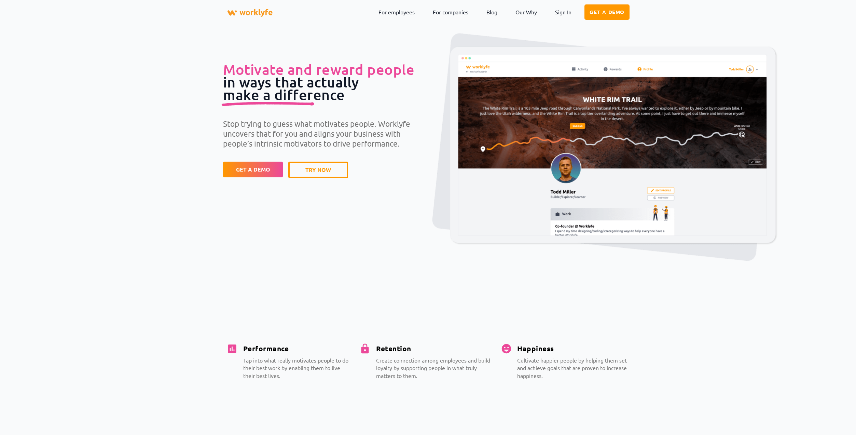 Image resolution: width=856 pixels, height=435 pixels. Describe the element at coordinates (266, 348) in the screenshot. I see `span: Performance` at that location.